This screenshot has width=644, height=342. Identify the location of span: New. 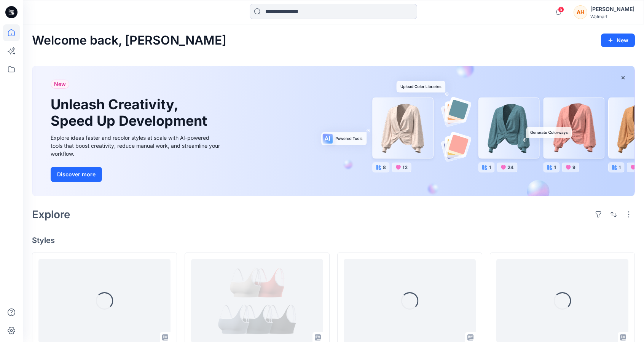
(59, 84).